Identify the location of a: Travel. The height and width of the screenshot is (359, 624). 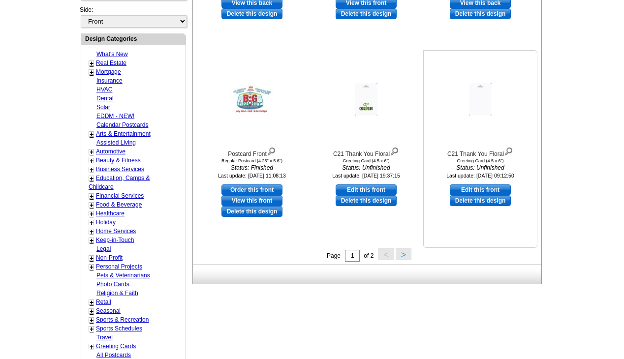
(104, 338).